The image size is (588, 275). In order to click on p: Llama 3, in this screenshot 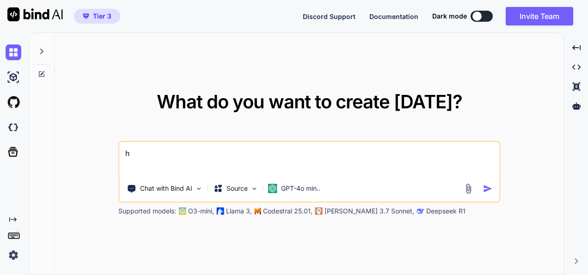, I will do `click(239, 211)`.